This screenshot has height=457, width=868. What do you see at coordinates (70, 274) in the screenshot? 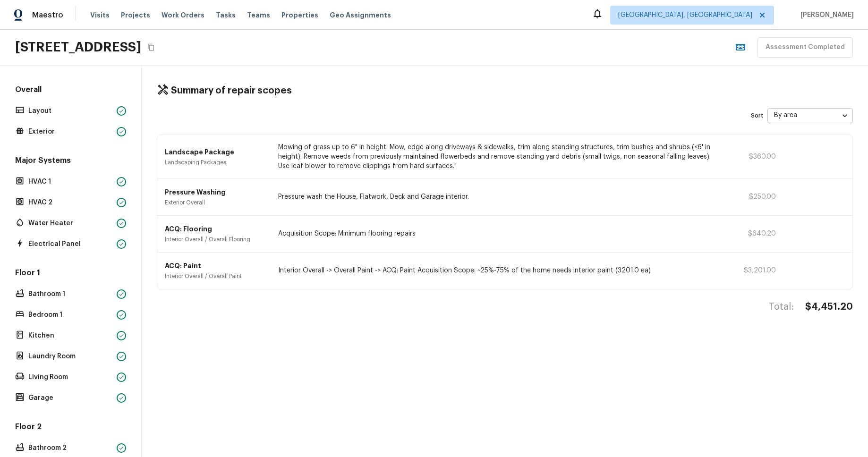
I see `h5: Floor 1` at bounding box center [70, 274].